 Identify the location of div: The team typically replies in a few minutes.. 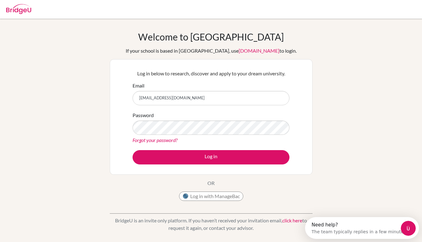
(54, 13).